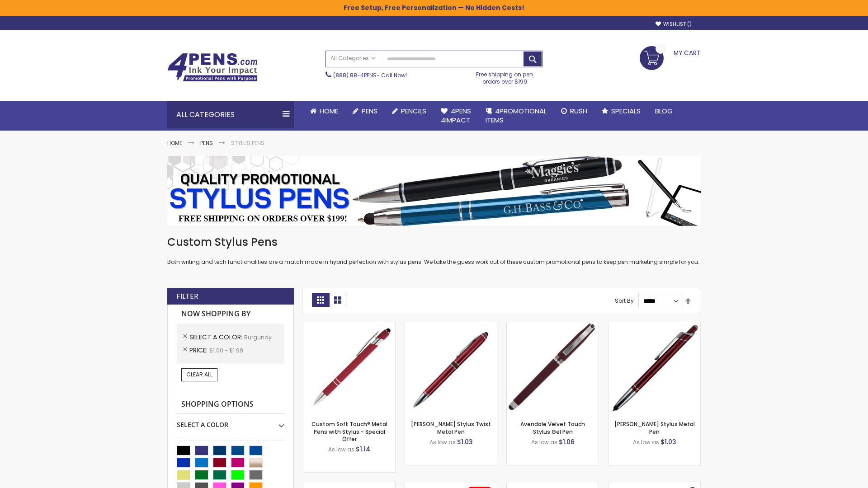  Describe the element at coordinates (213, 67) in the screenshot. I see `img: 4Pens Custom Pens and Promotional Products` at that location.